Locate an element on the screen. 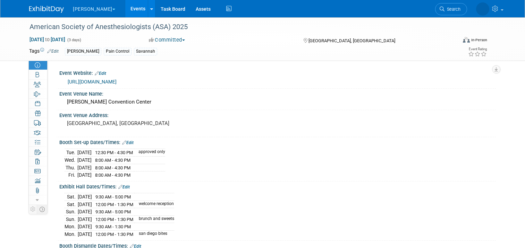  div: Booth Set-up Dates/Times: is located at coordinates (278, 142).